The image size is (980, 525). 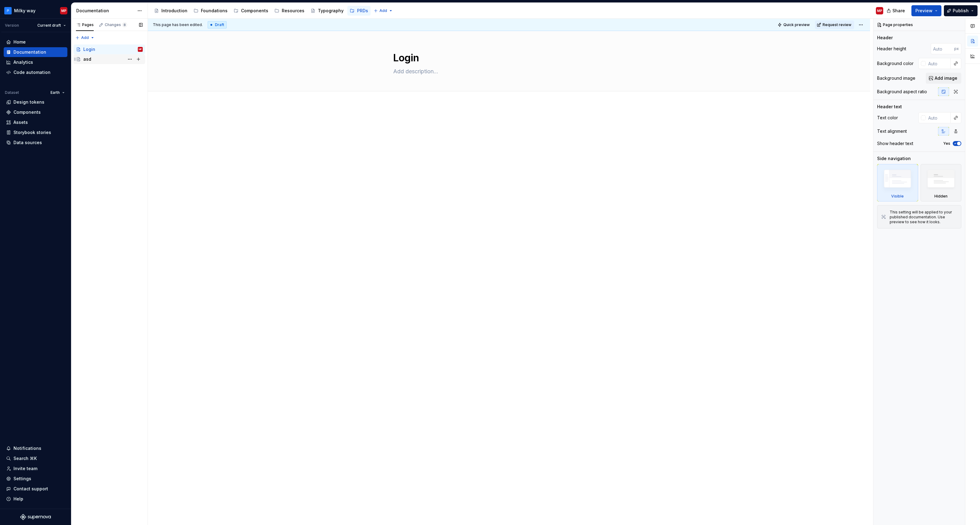 What do you see at coordinates (944, 78) in the screenshot?
I see `button: Add image` at bounding box center [944, 78].